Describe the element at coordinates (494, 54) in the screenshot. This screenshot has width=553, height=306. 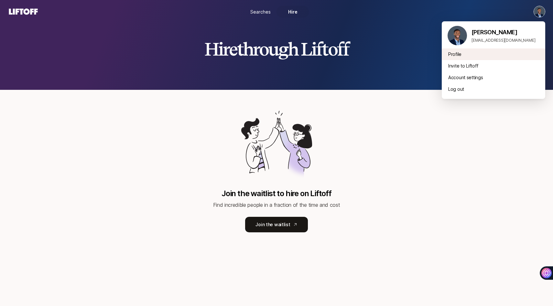
I see `div: Profile` at that location.